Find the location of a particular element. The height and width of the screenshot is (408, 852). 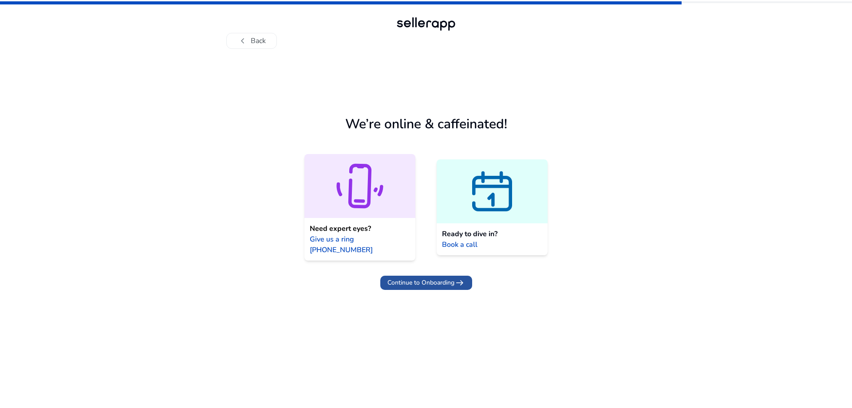

button: chevron_leftBack is located at coordinates (251, 41).